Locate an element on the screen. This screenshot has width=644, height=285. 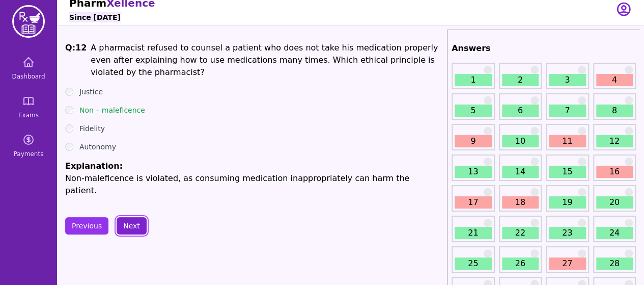
span: Payments is located at coordinates (28, 154).